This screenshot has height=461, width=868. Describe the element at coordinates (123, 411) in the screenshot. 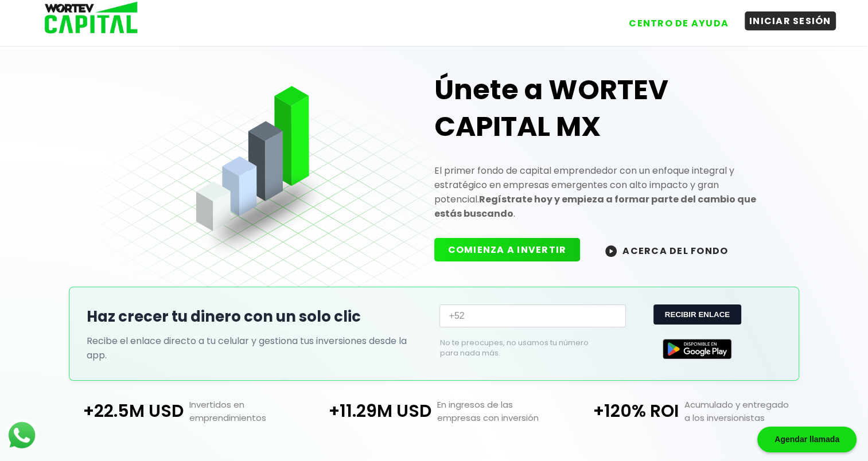

I see `p: +22.5M USD` at that location.